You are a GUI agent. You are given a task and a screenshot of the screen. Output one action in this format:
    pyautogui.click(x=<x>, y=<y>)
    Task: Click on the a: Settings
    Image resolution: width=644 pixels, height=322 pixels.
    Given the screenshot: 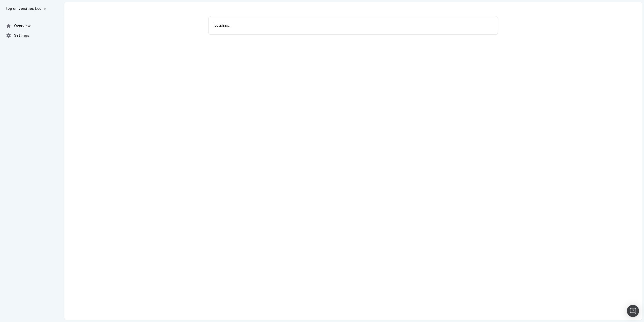 What is the action you would take?
    pyautogui.click(x=32, y=35)
    